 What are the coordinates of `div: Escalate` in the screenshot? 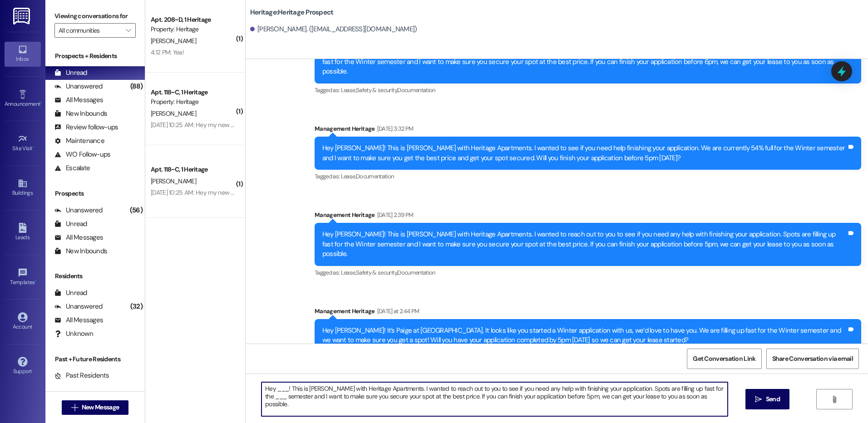 It's located at (72, 168).